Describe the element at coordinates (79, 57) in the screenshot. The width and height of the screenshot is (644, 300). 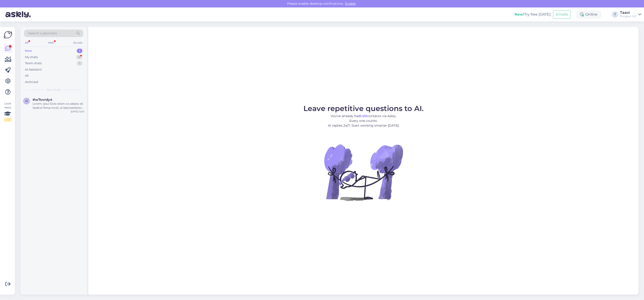
I see `div: 9` at that location.